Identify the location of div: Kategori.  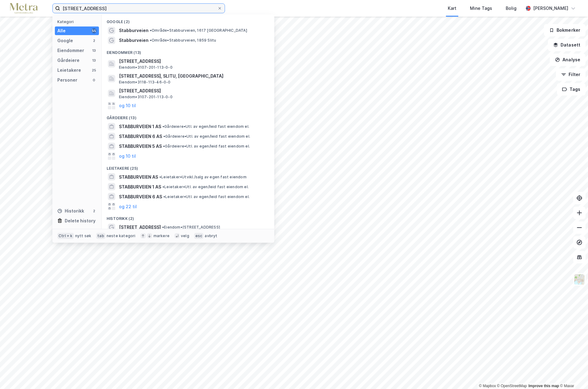
(78, 22).